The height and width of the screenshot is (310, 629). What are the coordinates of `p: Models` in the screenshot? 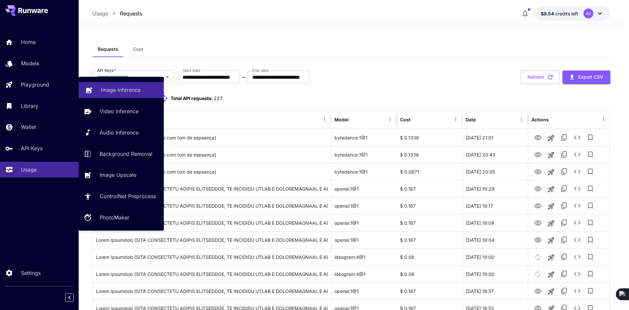 It's located at (30, 63).